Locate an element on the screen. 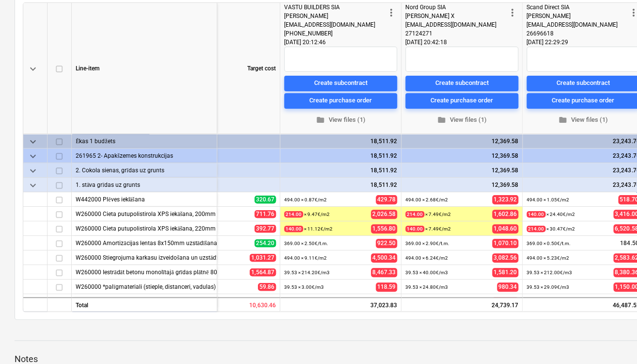 The width and height of the screenshot is (637, 364). small: × 24.40€ / m2 is located at coordinates (551, 214).